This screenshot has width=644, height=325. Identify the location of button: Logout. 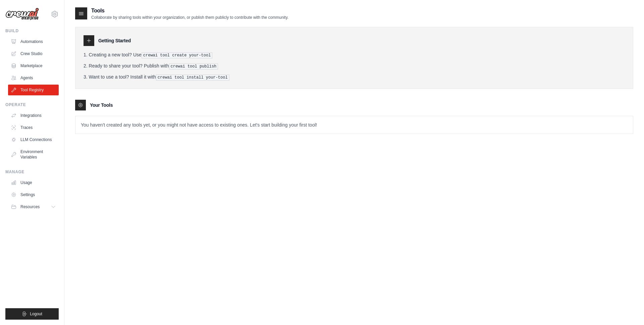
(32, 314).